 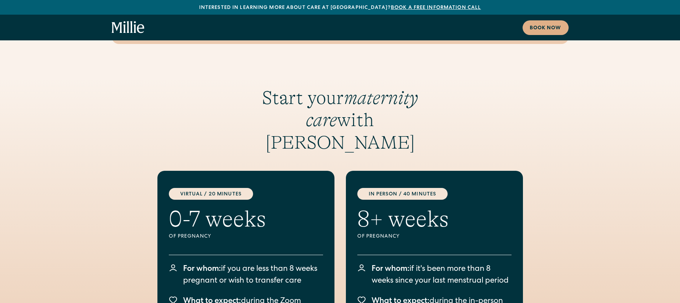 What do you see at coordinates (436, 8) in the screenshot?
I see `a: Book a free information call` at bounding box center [436, 8].